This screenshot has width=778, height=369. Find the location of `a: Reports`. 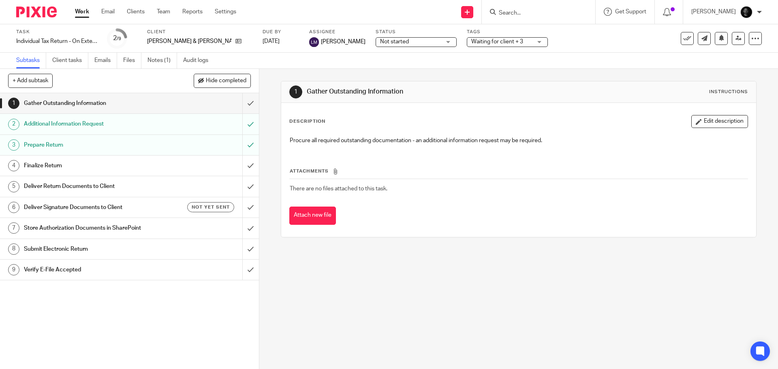

a: Reports is located at coordinates (193, 12).